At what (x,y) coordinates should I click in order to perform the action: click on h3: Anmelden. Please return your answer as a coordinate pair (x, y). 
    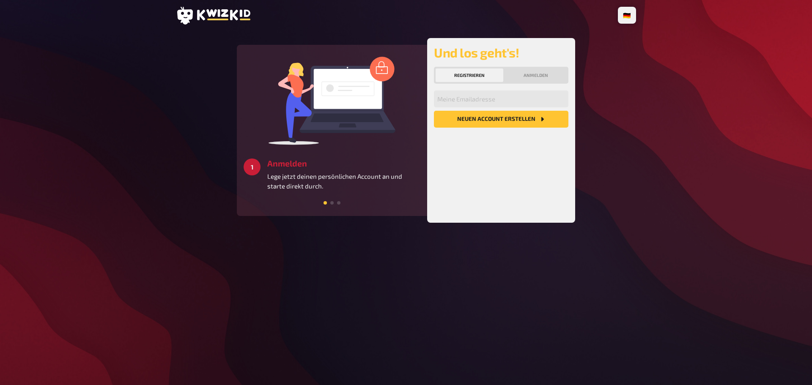
    Looking at the image, I should click on (344, 163).